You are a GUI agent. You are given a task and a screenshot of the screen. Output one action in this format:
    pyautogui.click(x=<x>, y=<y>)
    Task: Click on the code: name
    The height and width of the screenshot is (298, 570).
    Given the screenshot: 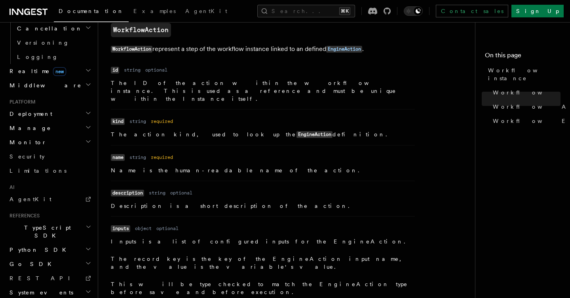 What is the action you would take?
    pyautogui.click(x=118, y=157)
    